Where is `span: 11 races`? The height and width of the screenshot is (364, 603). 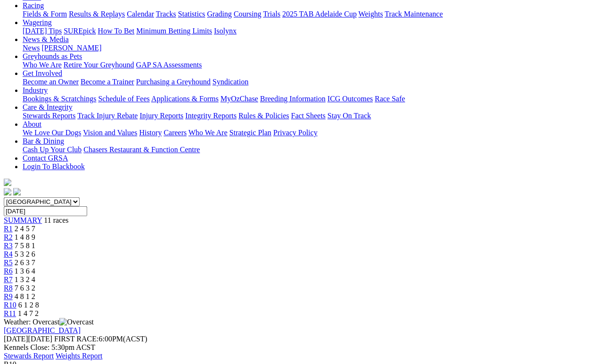 span: 11 races is located at coordinates (56, 220).